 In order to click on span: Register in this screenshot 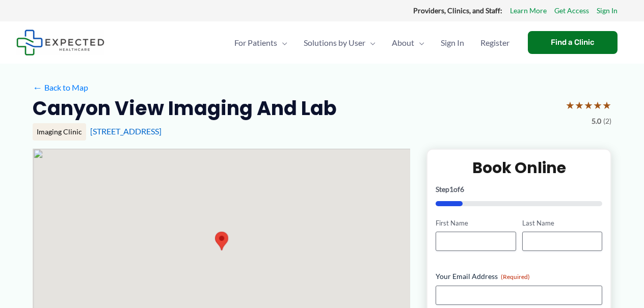, I will do `click(495, 43)`.